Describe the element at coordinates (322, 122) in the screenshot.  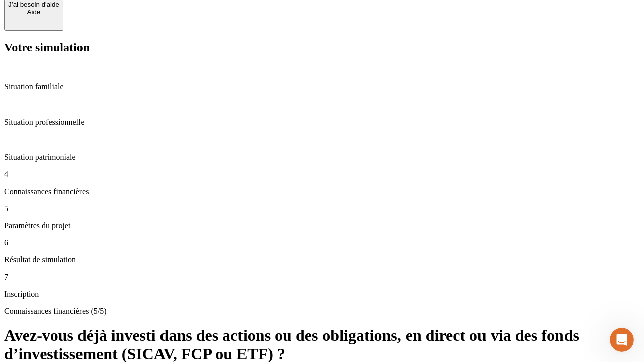
I see `p: Situation professionnelle` at that location.